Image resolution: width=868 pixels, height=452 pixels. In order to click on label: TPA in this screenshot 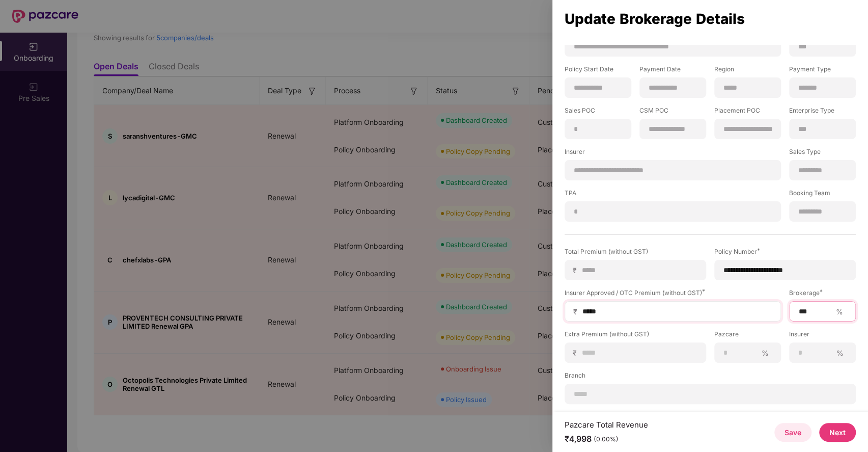, I will do `click(673, 195)`.